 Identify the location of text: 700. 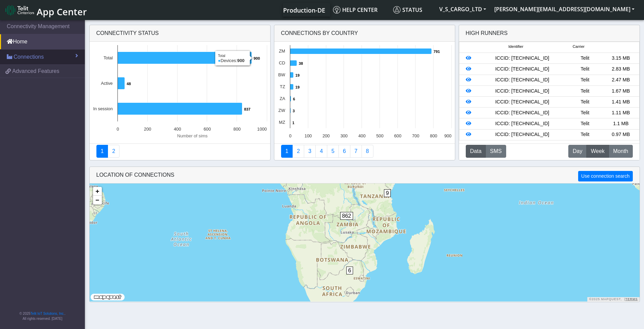
(415, 135).